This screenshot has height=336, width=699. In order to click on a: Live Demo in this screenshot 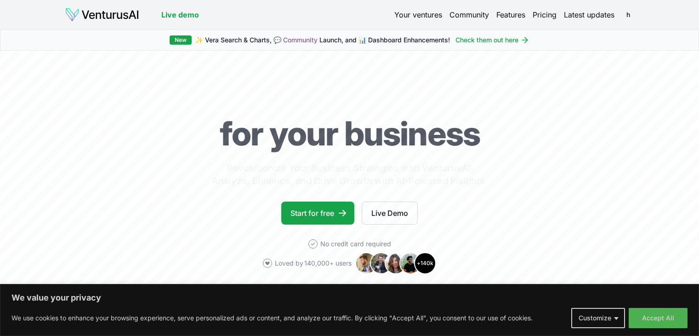, I will do `click(390, 213)`.